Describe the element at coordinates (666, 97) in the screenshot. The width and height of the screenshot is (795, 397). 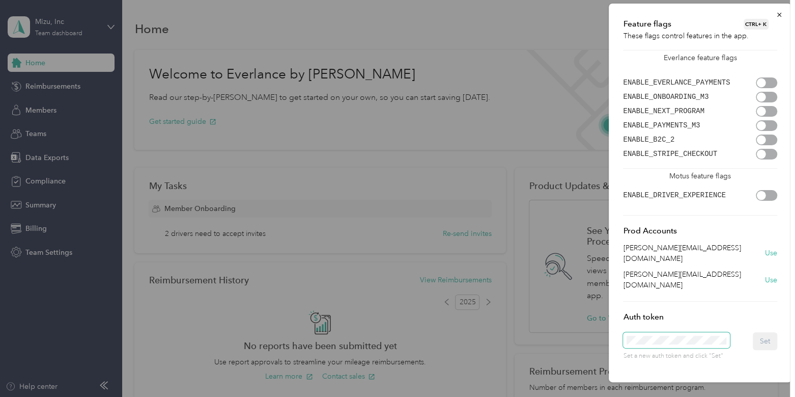
I see `code: ENABLE_ONBOARDING_M3` at that location.